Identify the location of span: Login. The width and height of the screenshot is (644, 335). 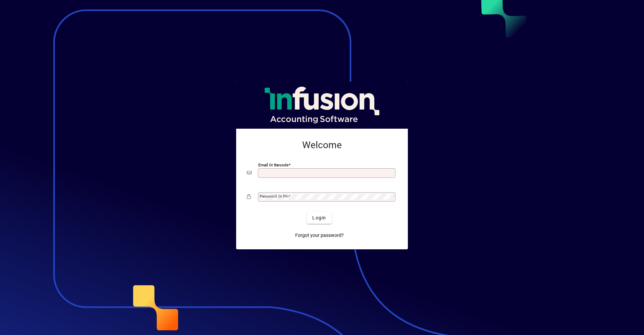
(319, 218).